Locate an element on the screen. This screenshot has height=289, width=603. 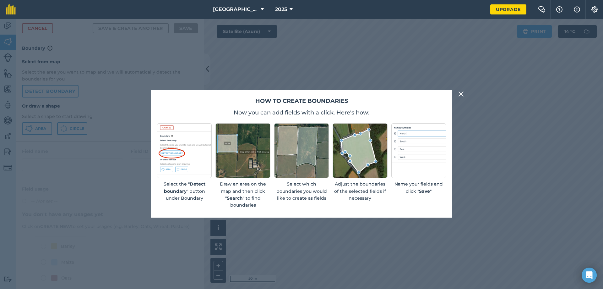
p: Draw an area on the map and then click " " to find boundaries is located at coordinates (243, 194).